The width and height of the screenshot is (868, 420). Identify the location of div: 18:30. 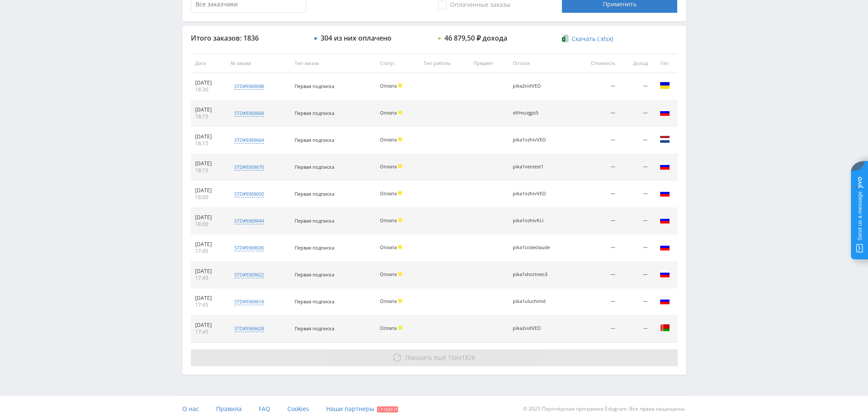
(208, 90).